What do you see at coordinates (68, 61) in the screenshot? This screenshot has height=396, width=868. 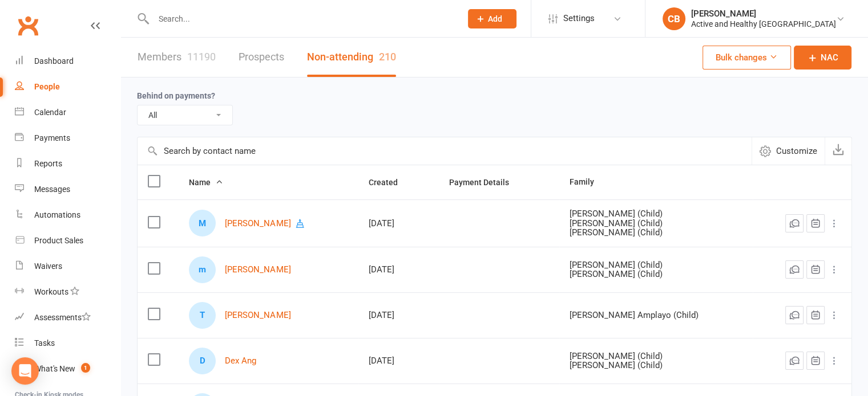 I see `a: Dashboard` at bounding box center [68, 61].